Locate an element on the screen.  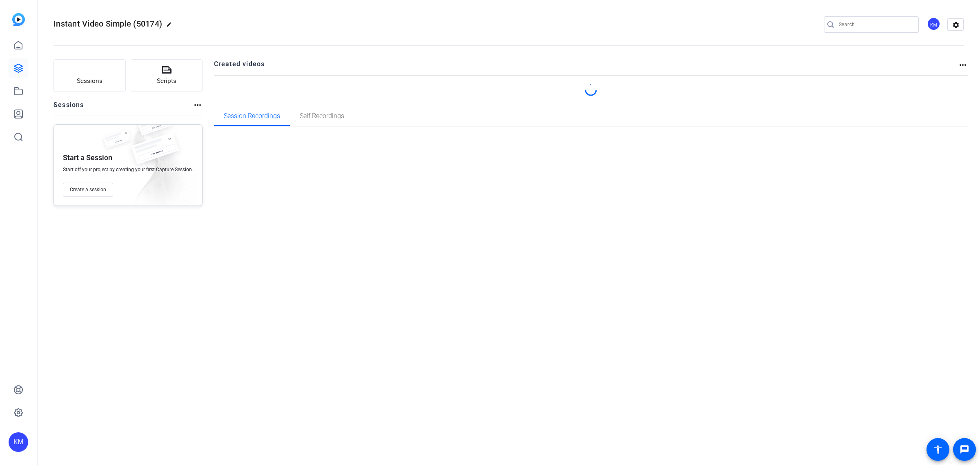
span: Self Recordings is located at coordinates (322, 116).